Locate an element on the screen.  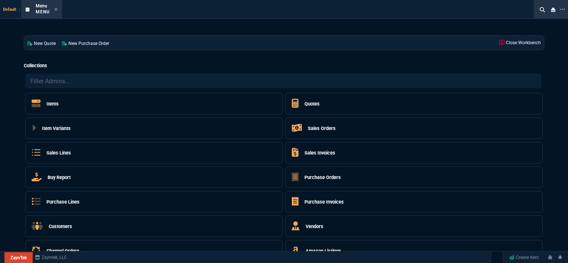
span: Menu is located at coordinates (41, 6).